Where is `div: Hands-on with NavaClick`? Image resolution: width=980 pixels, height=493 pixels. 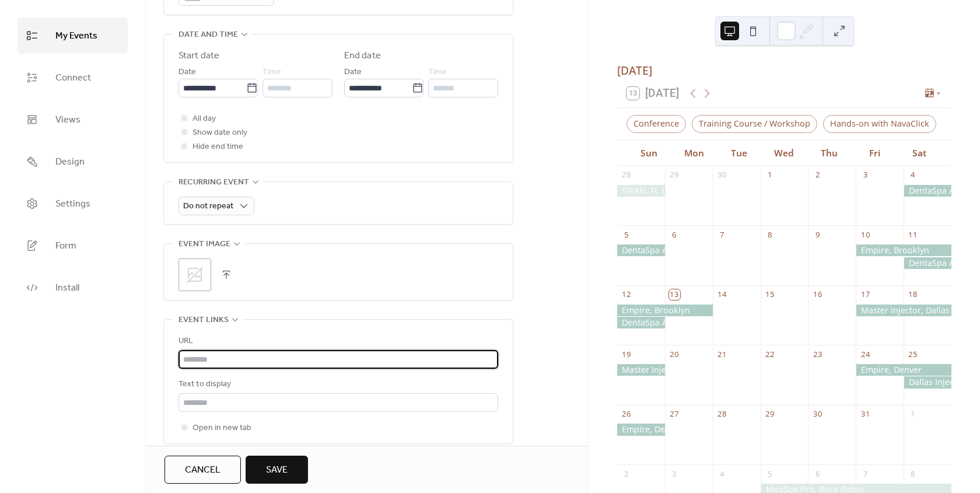
div: Hands-on with NavaClick is located at coordinates (879, 124).